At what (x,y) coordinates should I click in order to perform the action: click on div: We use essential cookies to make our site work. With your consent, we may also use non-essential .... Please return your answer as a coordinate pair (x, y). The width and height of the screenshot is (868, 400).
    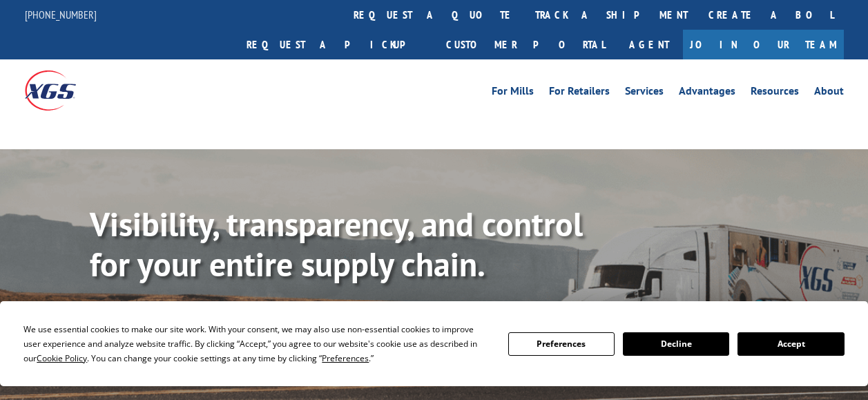
    Looking at the image, I should click on (257, 344).